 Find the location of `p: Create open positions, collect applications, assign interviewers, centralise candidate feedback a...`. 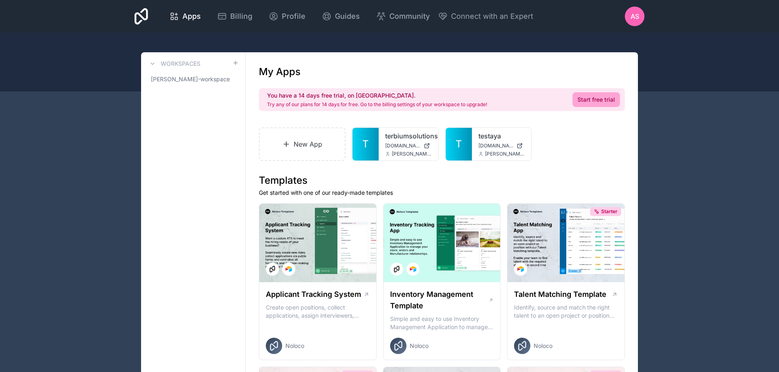

p: Create open positions, collect applications, assign interviewers, centralise candidate feedback a... is located at coordinates (318, 312).